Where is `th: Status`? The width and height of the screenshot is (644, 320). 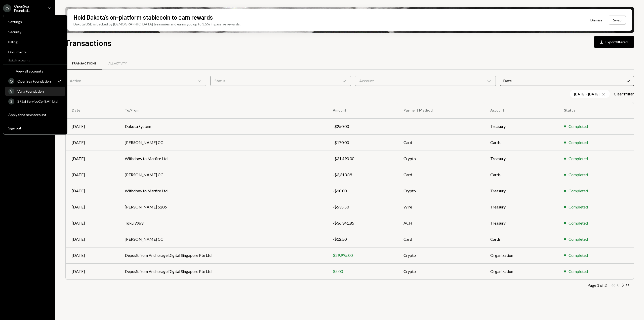 th: Status is located at coordinates (596, 110).